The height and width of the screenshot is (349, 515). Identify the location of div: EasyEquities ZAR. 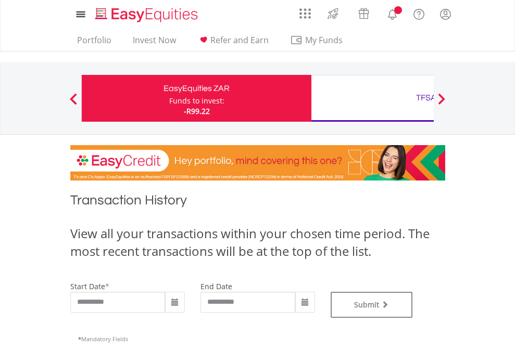
(196, 88).